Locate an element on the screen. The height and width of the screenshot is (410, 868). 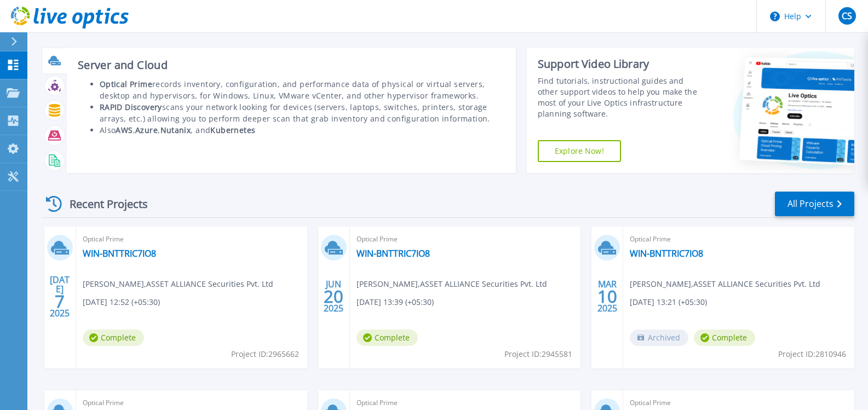
li: records inventory, configuration, and performance data of physical or virtual servers, desktop an... is located at coordinates (302, 90).